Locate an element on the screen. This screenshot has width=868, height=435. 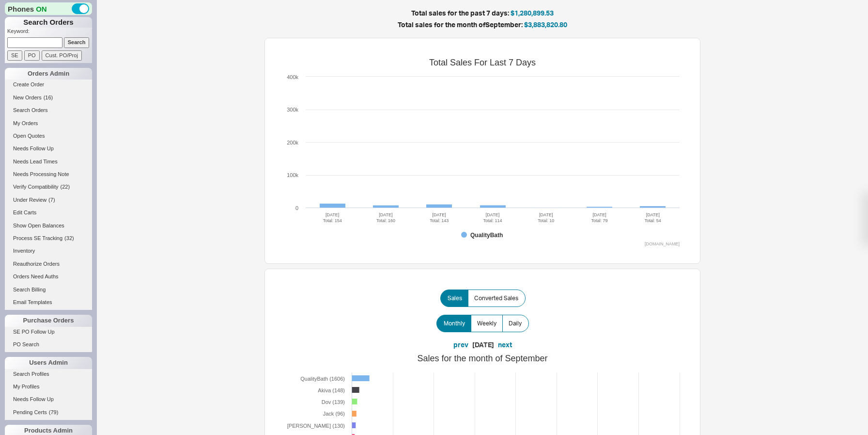
span: New Orders is located at coordinates (27, 97).